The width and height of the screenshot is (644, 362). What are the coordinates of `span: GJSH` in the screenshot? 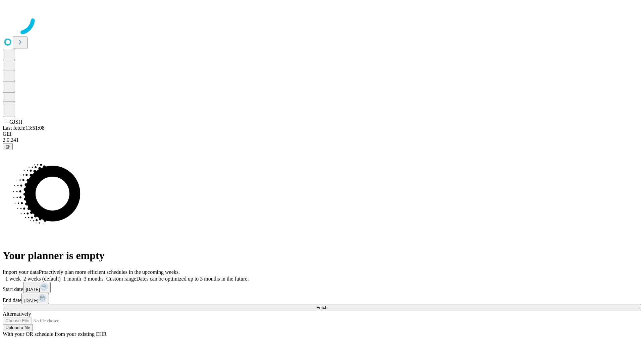 It's located at (16, 122).